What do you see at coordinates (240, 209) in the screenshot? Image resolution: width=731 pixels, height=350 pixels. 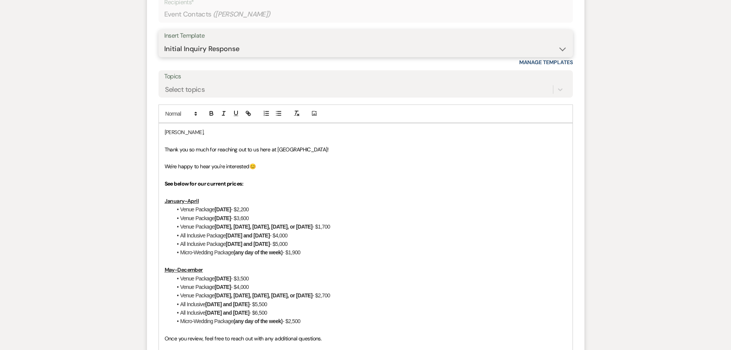 I see `span: - $2,200` at bounding box center [240, 209].